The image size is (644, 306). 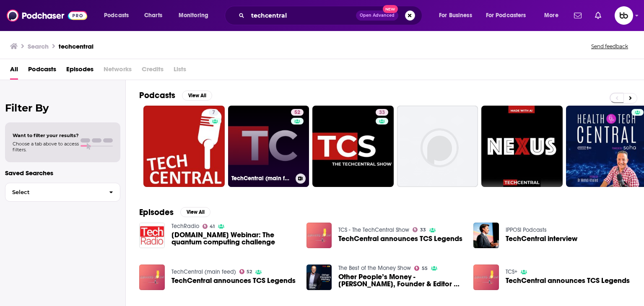 I want to click on h2: Episodes, so click(x=157, y=212).